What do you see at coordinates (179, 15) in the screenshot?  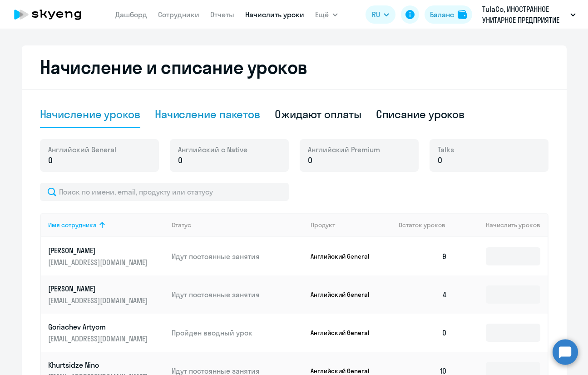 I see `a: Сотрудники` at bounding box center [179, 15].